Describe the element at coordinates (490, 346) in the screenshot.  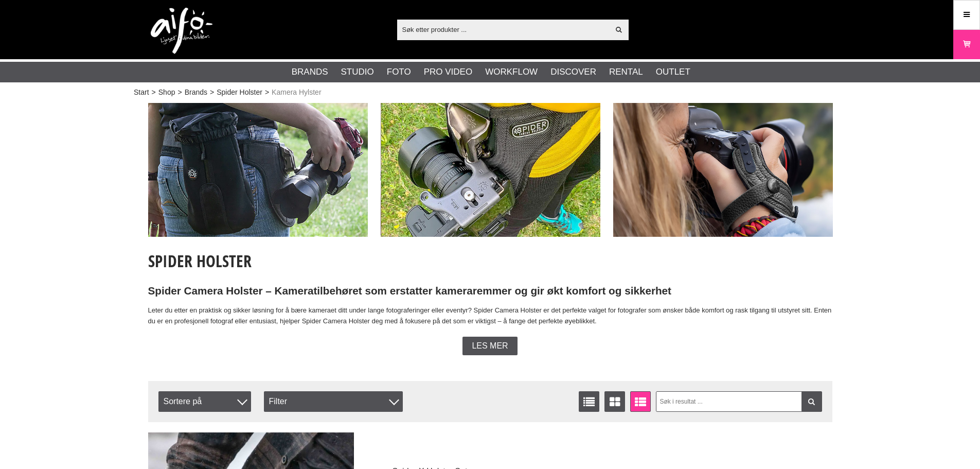
I see `span: Les mer` at that location.